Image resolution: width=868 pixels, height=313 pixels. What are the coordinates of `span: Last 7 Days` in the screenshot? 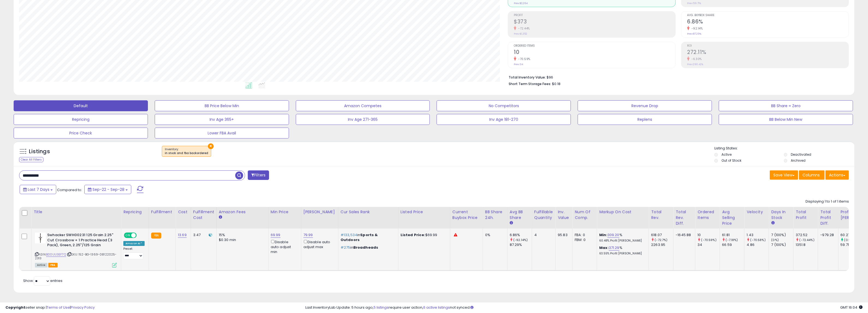 It's located at (38, 189).